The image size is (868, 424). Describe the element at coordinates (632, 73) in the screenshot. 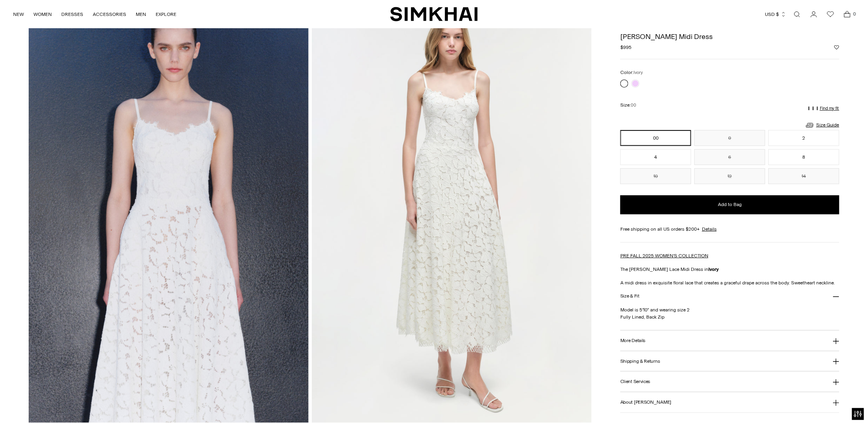

I see `label: Color:` at that location.